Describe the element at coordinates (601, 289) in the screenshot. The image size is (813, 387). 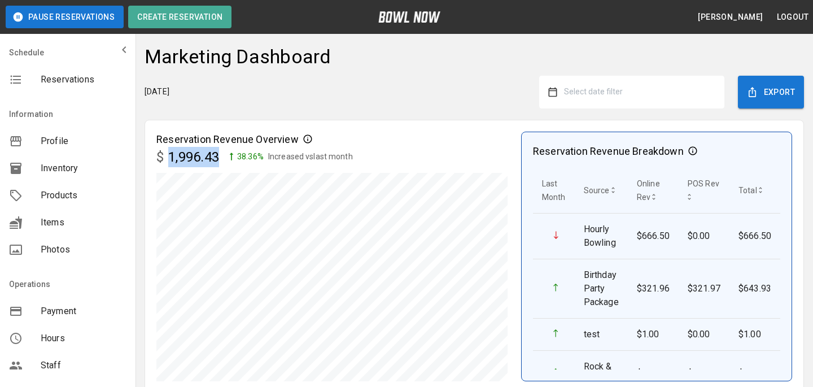
I see `p: Birthday Party Package` at that location.